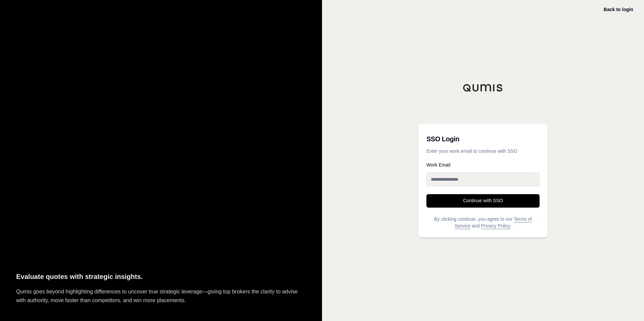 The height and width of the screenshot is (321, 644). I want to click on h3: SSO Login, so click(483, 139).